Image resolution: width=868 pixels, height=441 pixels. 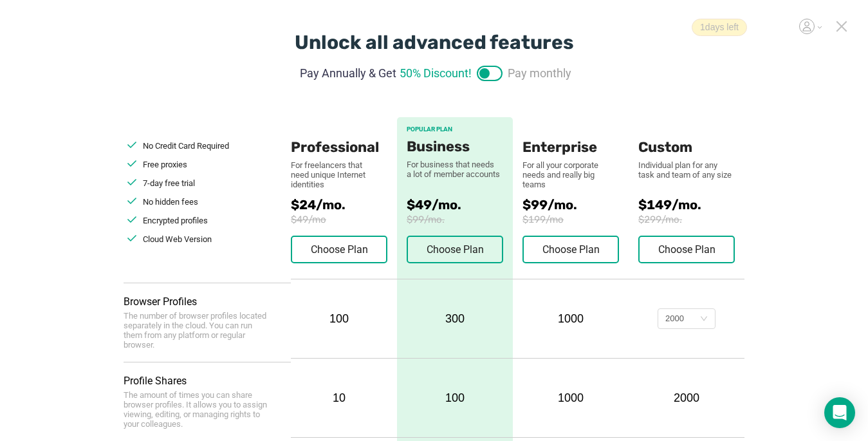 I want to click on div: For freelancers that need unique Internet identities, so click(x=333, y=174).